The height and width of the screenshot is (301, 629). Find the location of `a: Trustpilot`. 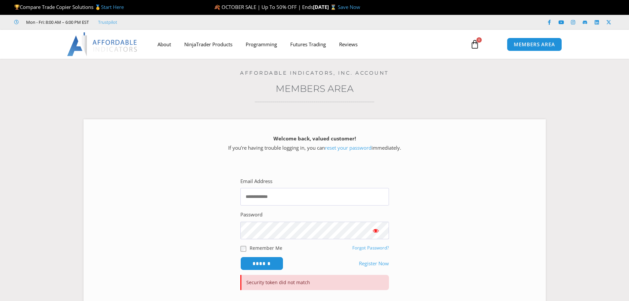

a: Trustpilot is located at coordinates (108, 22).